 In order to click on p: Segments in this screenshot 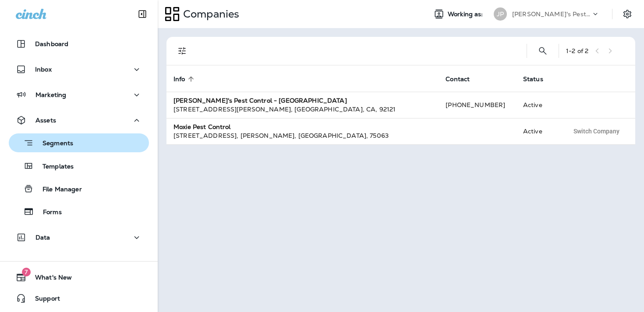, I will do `click(54, 144)`.